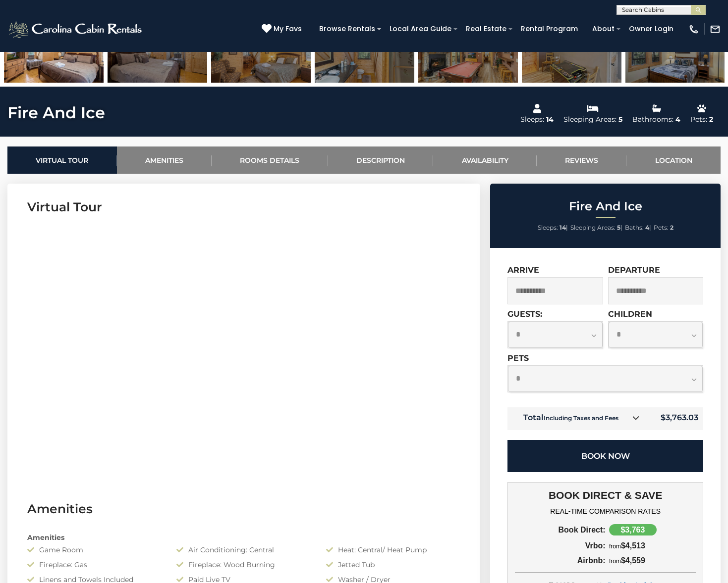  Describe the element at coordinates (673, 160) in the screenshot. I see `a: Location` at that location.